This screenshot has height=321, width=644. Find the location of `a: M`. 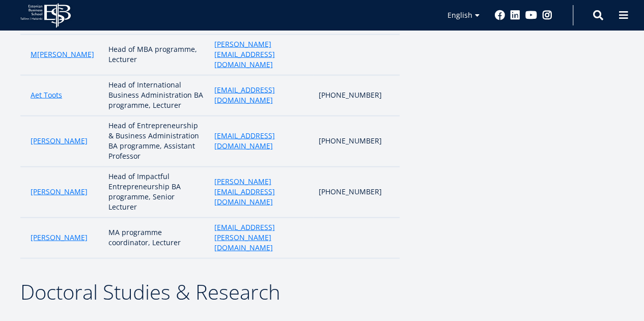

a: M is located at coordinates (33, 54).